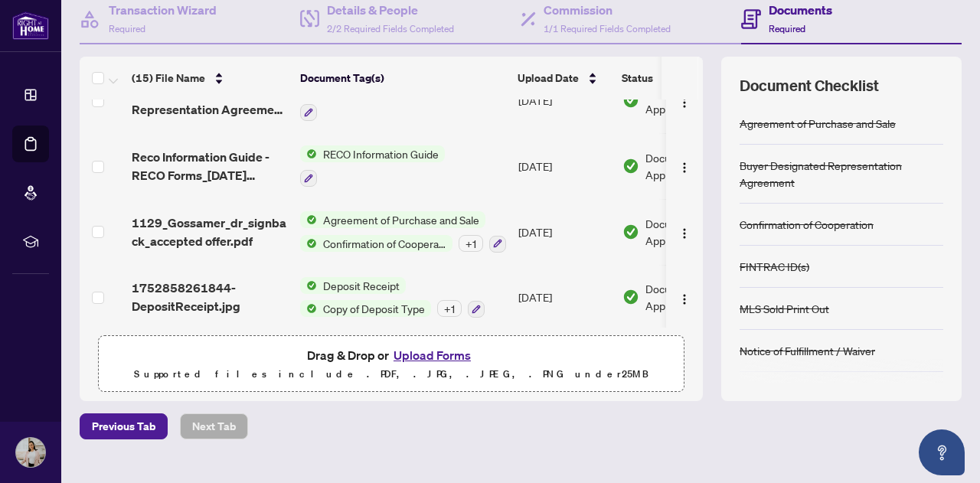 This screenshot has height=483, width=980. What do you see at coordinates (374, 308) in the screenshot?
I see `span: Copy of Deposit Type` at bounding box center [374, 308].